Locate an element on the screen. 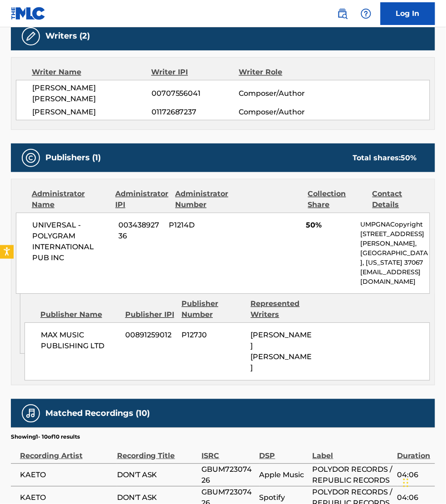  div: Writer IPI is located at coordinates (195, 72).